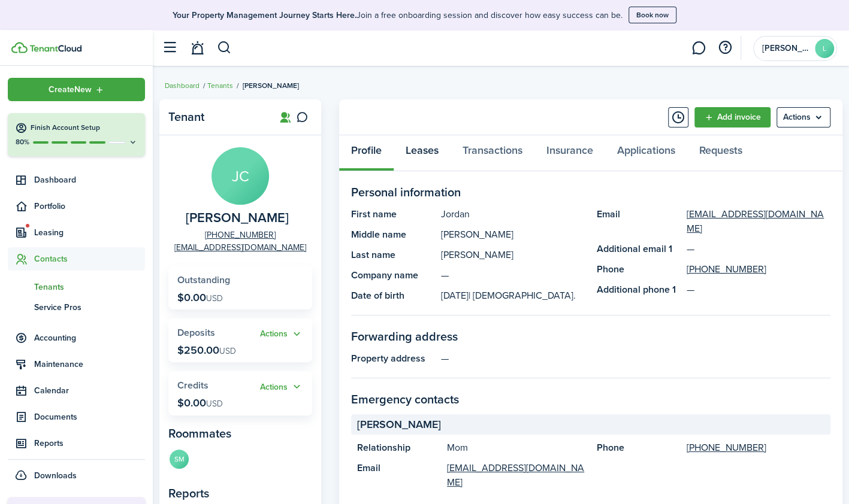 The image size is (849, 504). I want to click on panel-main-description: Mom, so click(516, 448).